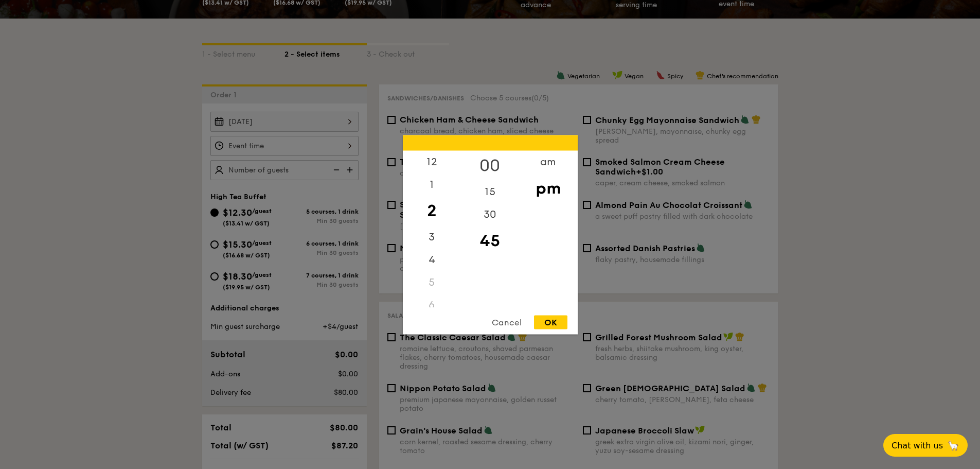 The width and height of the screenshot is (980, 469). Describe the element at coordinates (432, 260) in the screenshot. I see `div: 4` at that location.